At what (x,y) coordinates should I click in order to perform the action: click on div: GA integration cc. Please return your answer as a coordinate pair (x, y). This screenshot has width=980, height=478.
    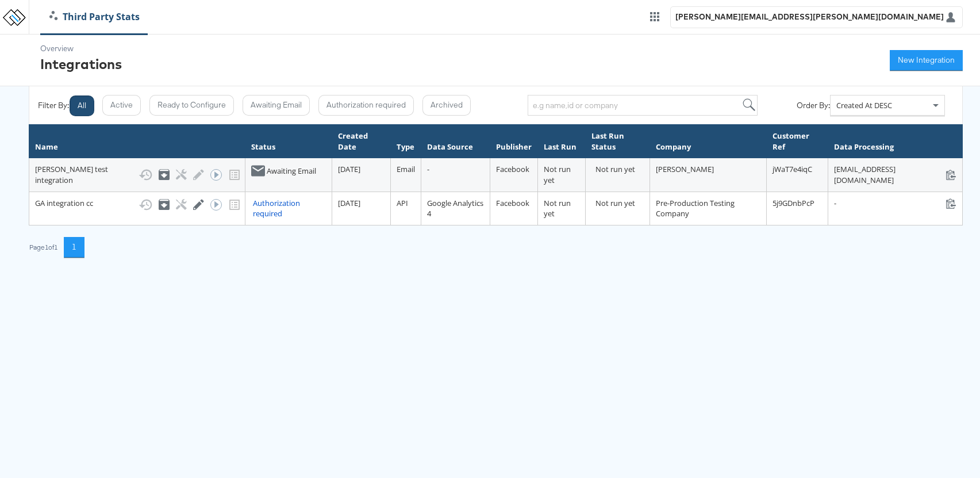
    Looking at the image, I should click on (137, 205).